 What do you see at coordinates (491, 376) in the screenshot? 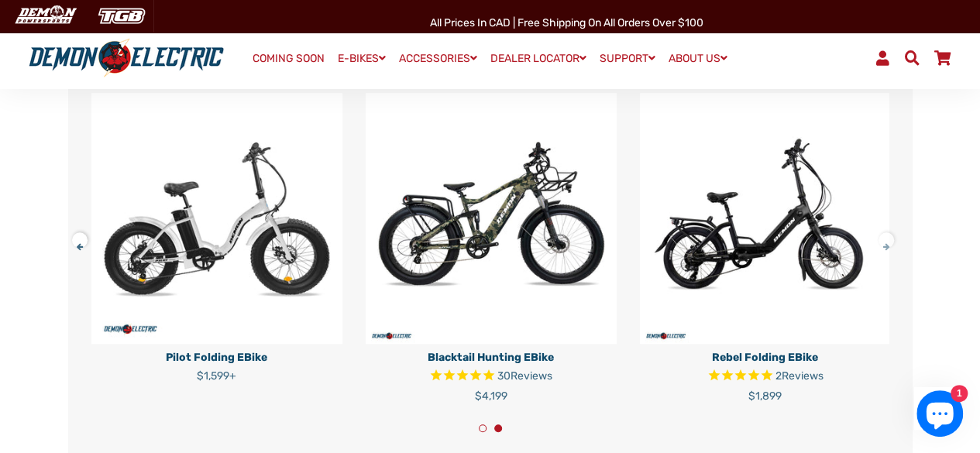
I see `span: Rated 4.7 out of 5 stars 30 reviews` at bounding box center [491, 376].